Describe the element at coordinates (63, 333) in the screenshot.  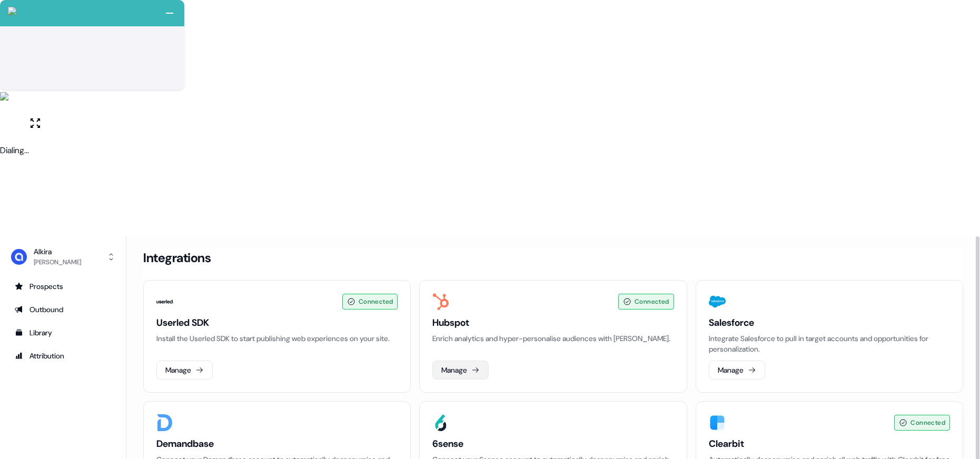
I see `a: Go to templates` at that location.